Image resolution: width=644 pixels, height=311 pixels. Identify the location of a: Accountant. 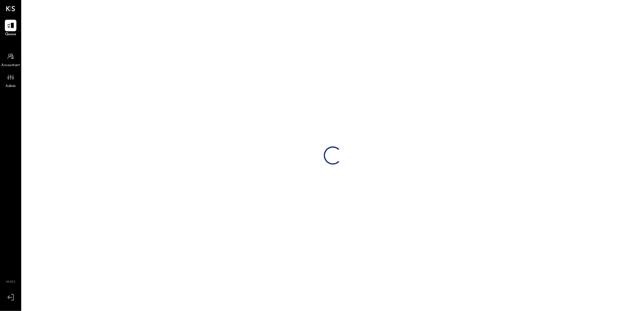
(10, 59).